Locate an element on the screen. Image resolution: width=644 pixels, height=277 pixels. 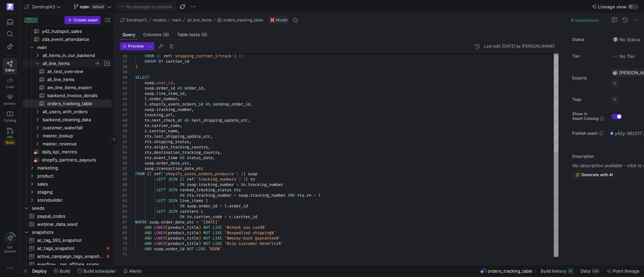
img: https://storage.googleapis.com/y42-prod-data-exchange/images/G2kHvxVlt02YItTmblwfhPy4mK5SfUxFU6Tr... is located at coordinates (615, 73).